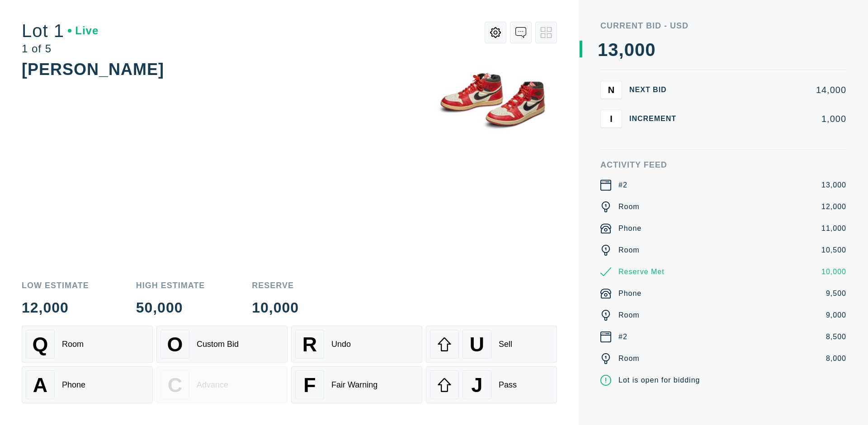 Image resolution: width=868 pixels, height=425 pixels. I want to click on div: Activity Feed, so click(723, 165).